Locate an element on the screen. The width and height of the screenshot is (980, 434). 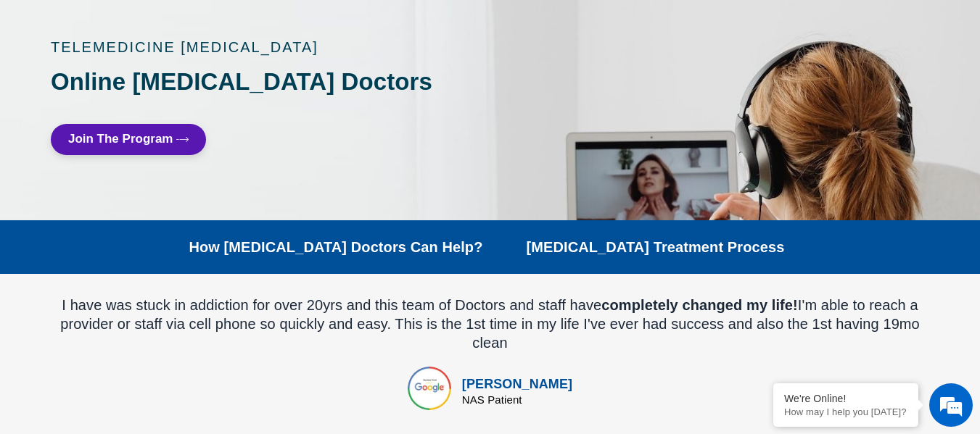
div: I have was stuck in addiction for over 20yrs and this team of Doctors and staff have I'm able to ... is located at coordinates (490, 324).